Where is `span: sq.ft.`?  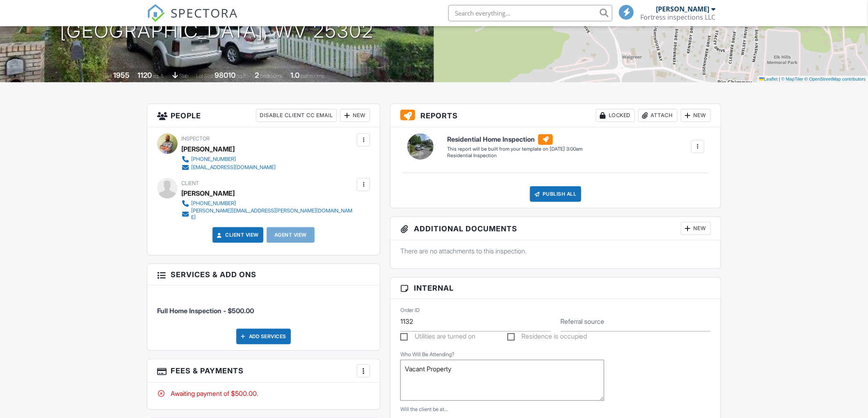 span: sq.ft. is located at coordinates (242, 75).